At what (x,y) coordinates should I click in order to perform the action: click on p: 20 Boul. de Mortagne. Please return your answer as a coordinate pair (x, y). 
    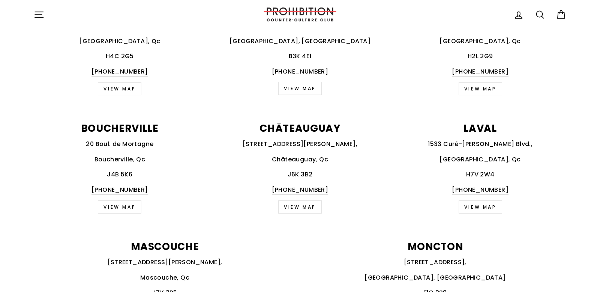
    Looking at the image, I should click on (120, 144).